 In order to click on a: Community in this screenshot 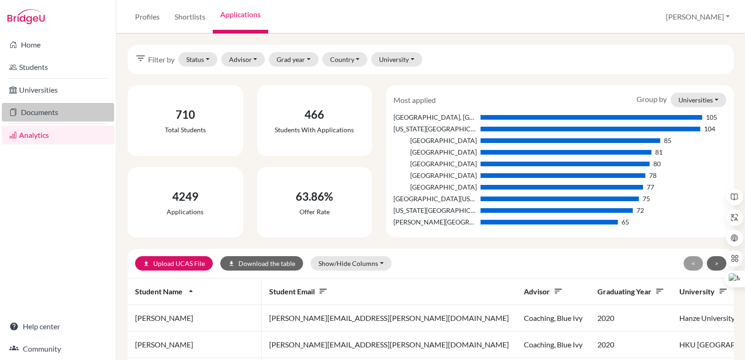, I will do `click(58, 349)`.